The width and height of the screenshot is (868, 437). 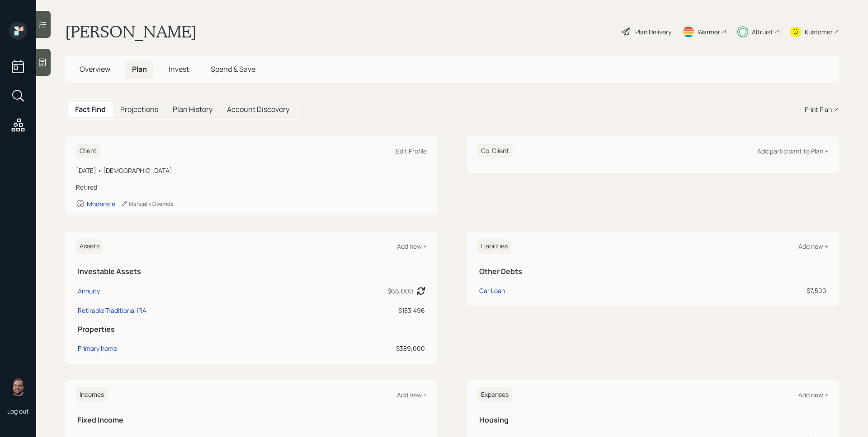 I want to click on div: Log out, so click(x=18, y=411).